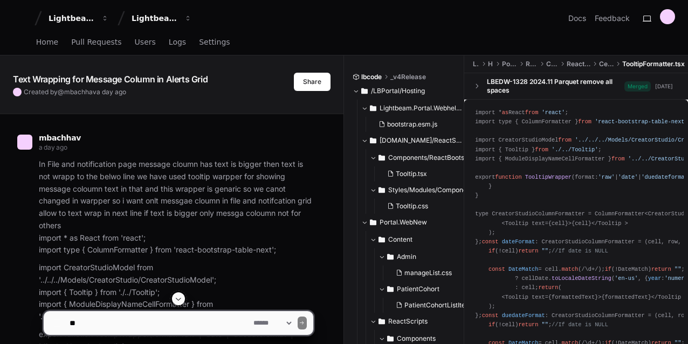  What do you see at coordinates (422, 108) in the screenshot?
I see `span: Lightbeam.Portal.Webhelp/Scripts` at bounding box center [422, 108].